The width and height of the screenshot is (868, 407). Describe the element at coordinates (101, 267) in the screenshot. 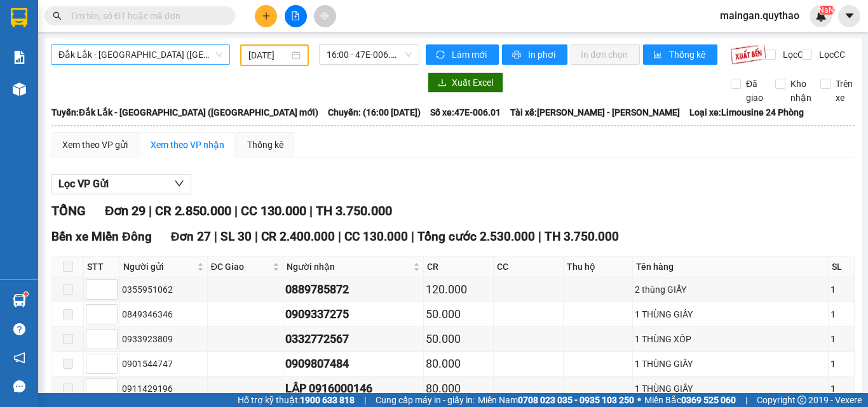

I see `th: STT` at that location.